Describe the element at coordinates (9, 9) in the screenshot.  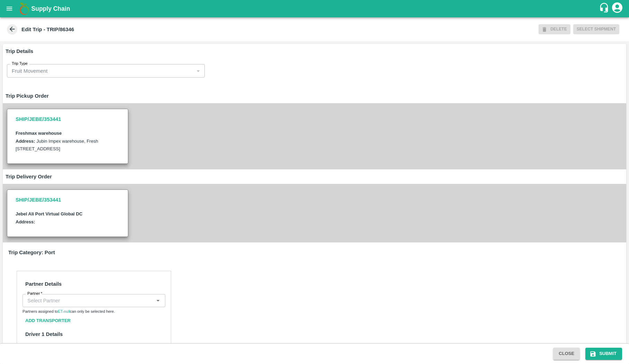
I see `button: open drawer` at that location.